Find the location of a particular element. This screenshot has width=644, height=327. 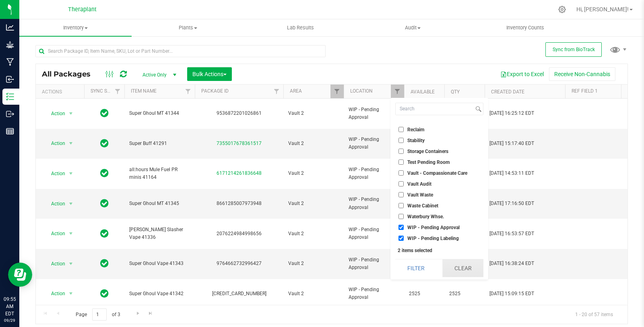

a: Package ID is located at coordinates (215, 91).